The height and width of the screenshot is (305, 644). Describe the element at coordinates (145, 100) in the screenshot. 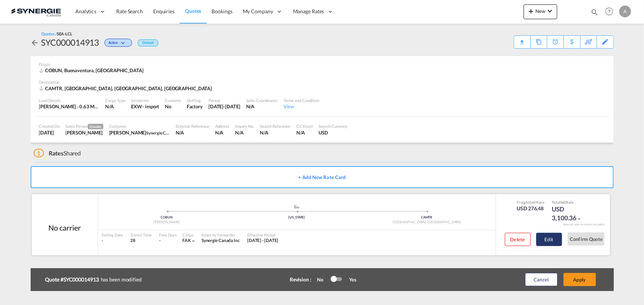

I see `div: Incoterms` at that location.